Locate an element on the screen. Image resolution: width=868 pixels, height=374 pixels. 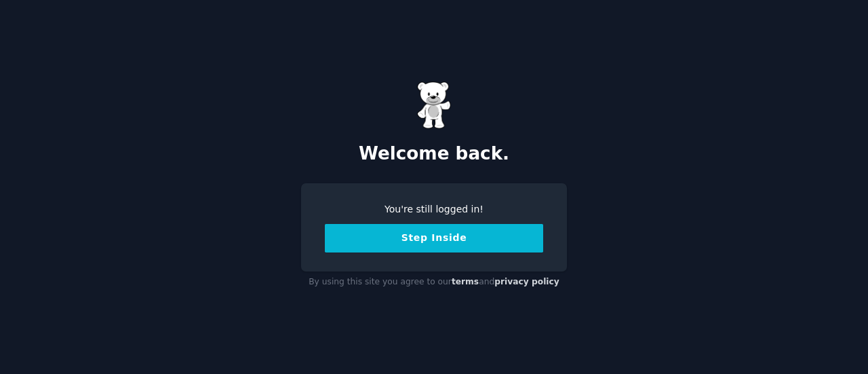
div: You're still logged in! is located at coordinates (434, 209).